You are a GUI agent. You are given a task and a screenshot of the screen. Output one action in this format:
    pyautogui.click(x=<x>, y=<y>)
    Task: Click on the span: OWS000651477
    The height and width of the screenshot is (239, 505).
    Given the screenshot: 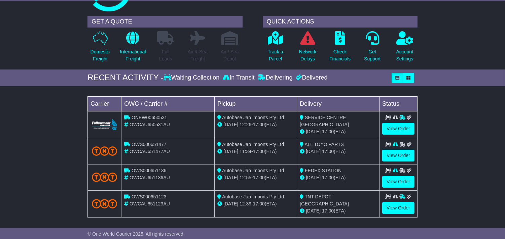 What is the action you would take?
    pyautogui.click(x=149, y=145)
    